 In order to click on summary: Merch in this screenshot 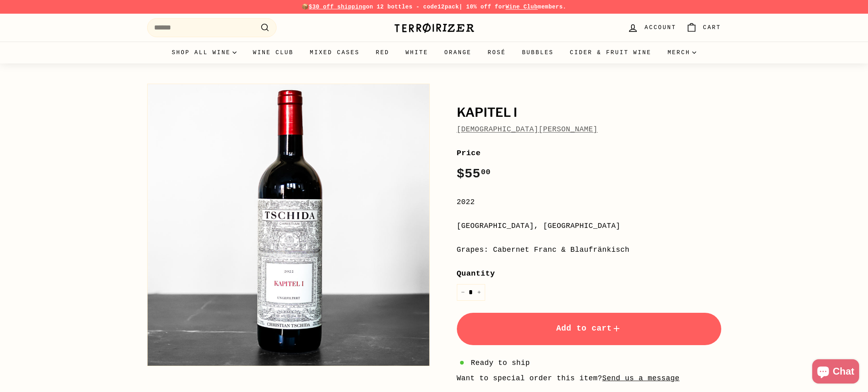, I will do `click(682, 52)`.